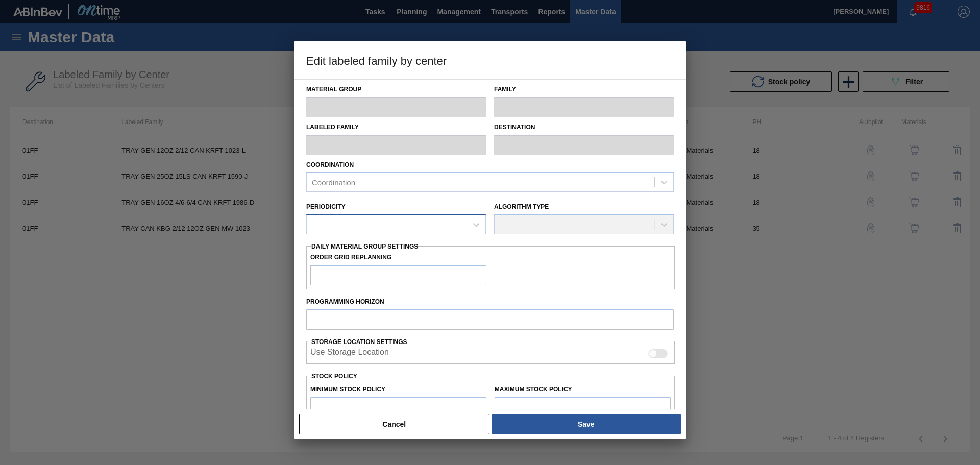 The image size is (980, 465). Describe the element at coordinates (534, 389) in the screenshot. I see `label: Maximum Stock Policy` at that location.